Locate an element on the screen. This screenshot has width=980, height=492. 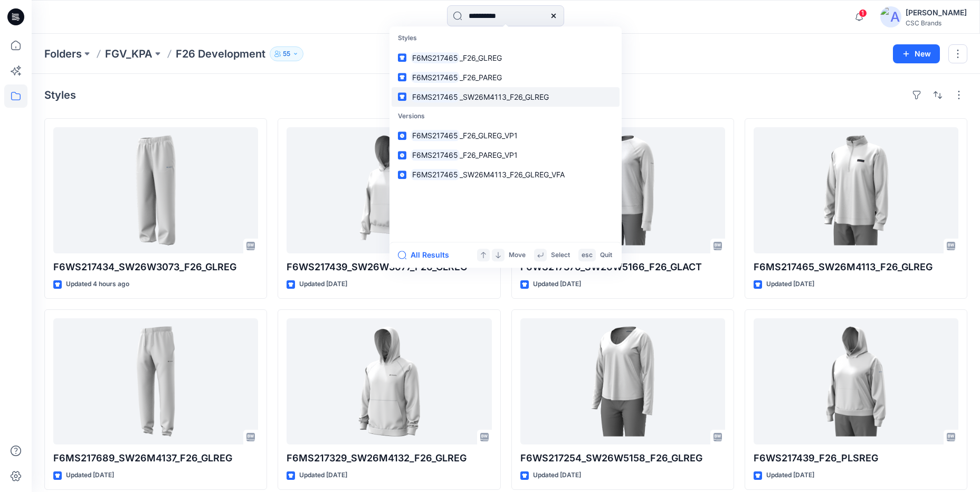
p: F6MS217689_SW26M4137_F26_GLREG is located at coordinates (156, 458).